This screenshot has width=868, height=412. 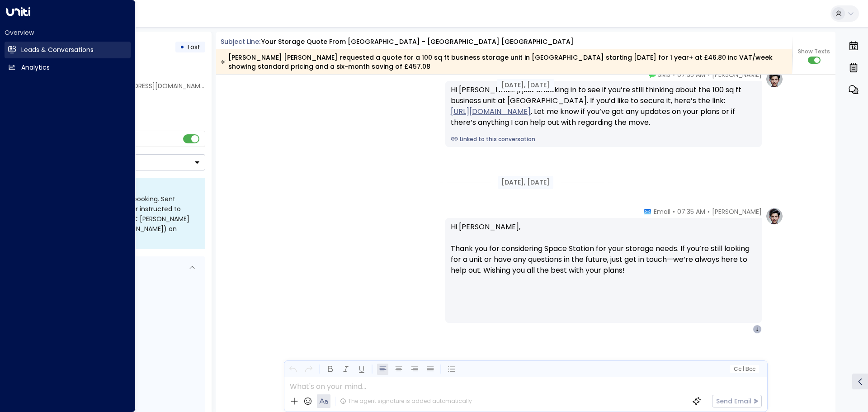 I want to click on span: Show Texts, so click(x=814, y=51).